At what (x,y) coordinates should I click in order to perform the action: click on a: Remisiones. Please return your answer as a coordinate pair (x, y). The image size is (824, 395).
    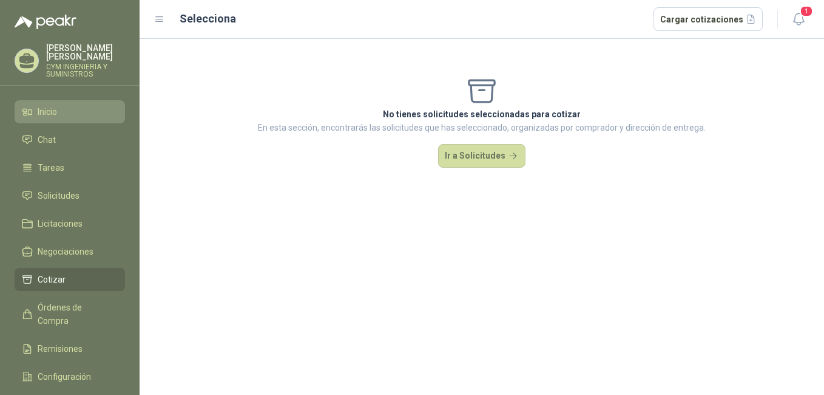
    Looking at the image, I should click on (70, 348).